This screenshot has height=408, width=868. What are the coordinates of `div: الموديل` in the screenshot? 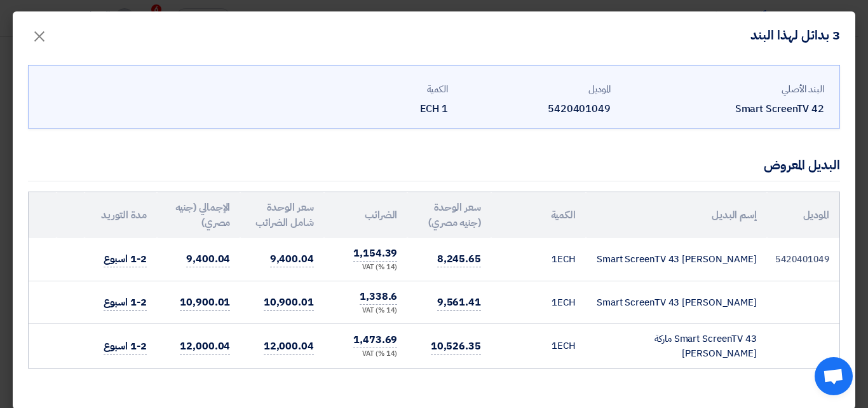 It's located at (534, 89).